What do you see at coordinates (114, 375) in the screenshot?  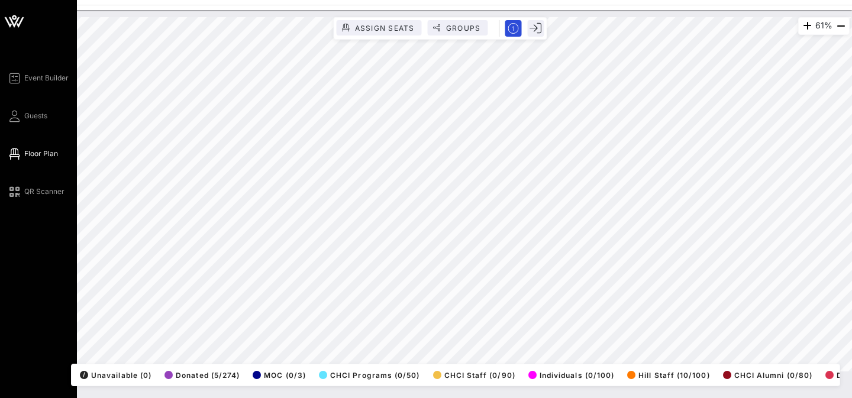 I see `button: /Unavailable (0)` at bounding box center [114, 375].